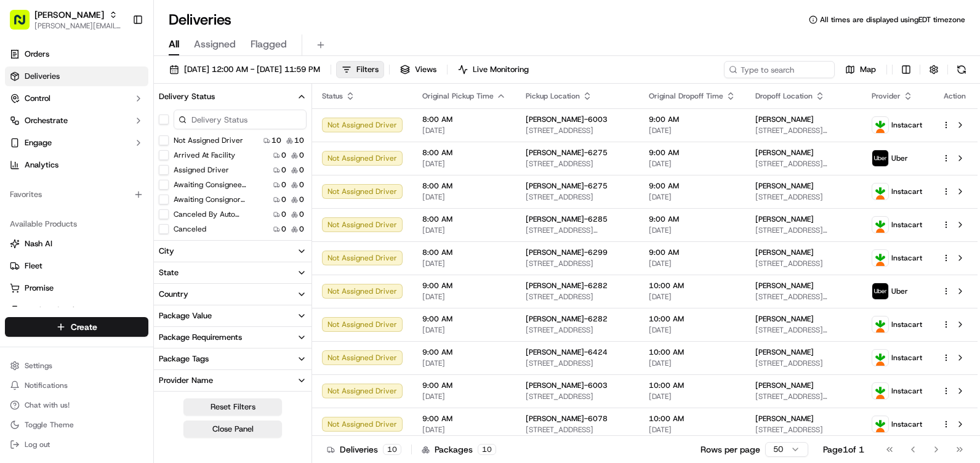  What do you see at coordinates (215, 45) in the screenshot?
I see `span: Assigned` at bounding box center [215, 45].